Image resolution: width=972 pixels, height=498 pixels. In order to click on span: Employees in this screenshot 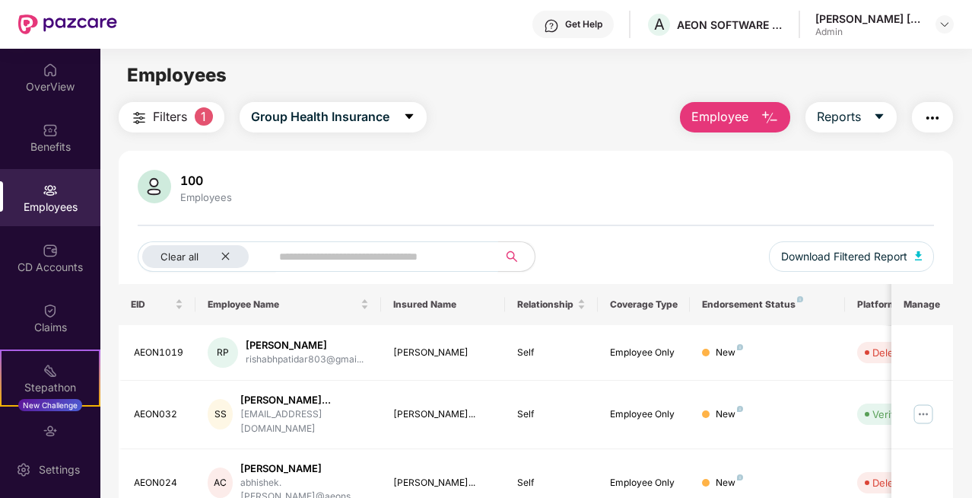, I will do `click(177, 75)`.